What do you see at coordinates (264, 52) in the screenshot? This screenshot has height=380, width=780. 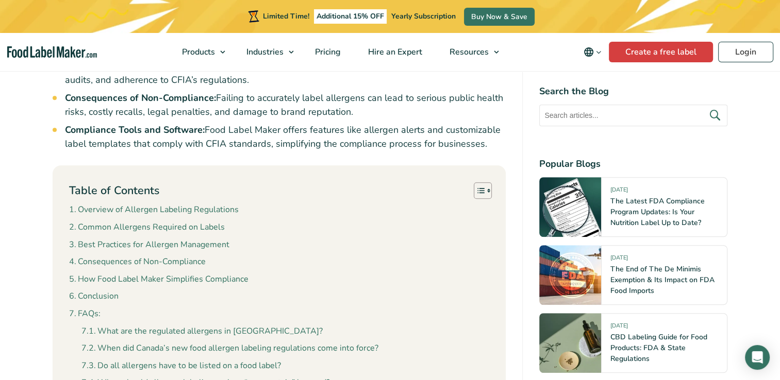 I see `span: Industries` at bounding box center [264, 52].